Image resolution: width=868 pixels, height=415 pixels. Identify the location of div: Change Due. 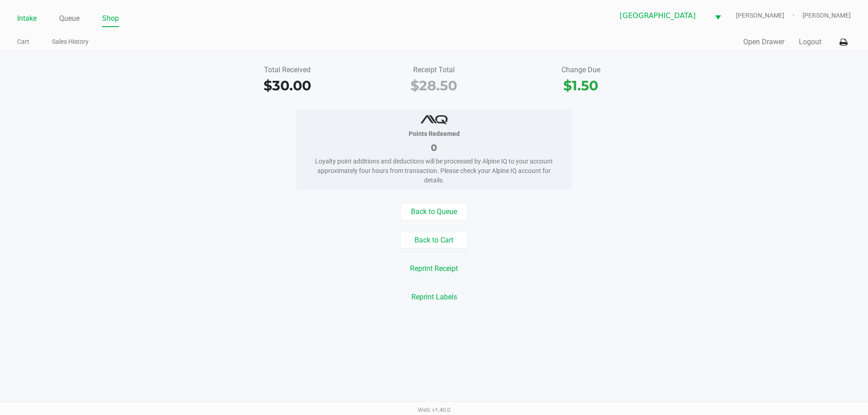
(581, 70).